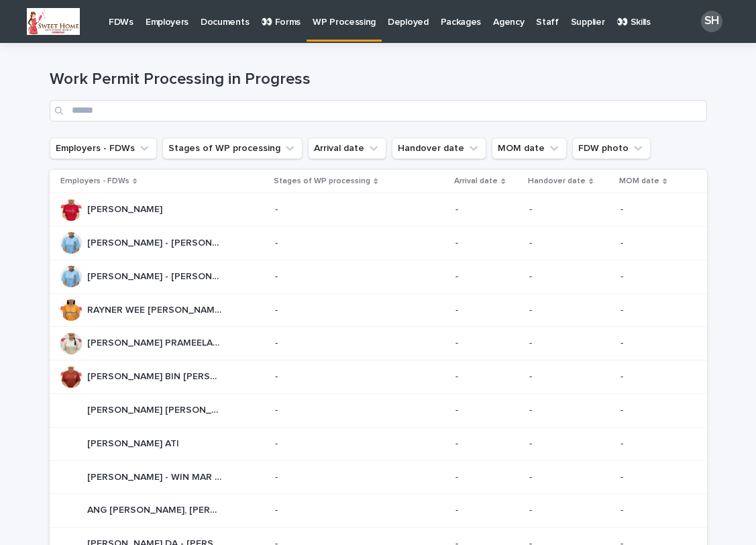 Image resolution: width=756 pixels, height=545 pixels. Describe the element at coordinates (347, 148) in the screenshot. I see `button: Arrival date` at that location.